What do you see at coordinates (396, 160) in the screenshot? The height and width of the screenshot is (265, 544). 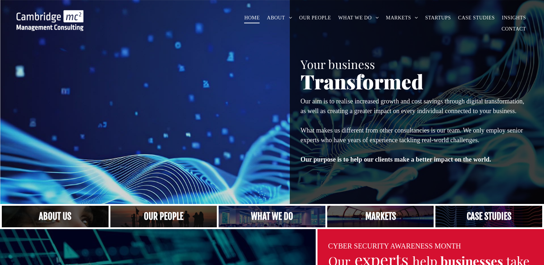 I see `strong: Our purpose is to help our clients make a better impact on the world.` at bounding box center [396, 160].